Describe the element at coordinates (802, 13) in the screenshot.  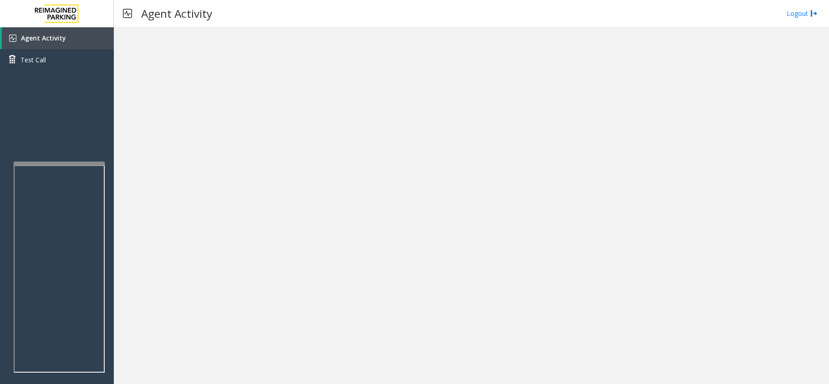
I see `a: Logout` at that location.